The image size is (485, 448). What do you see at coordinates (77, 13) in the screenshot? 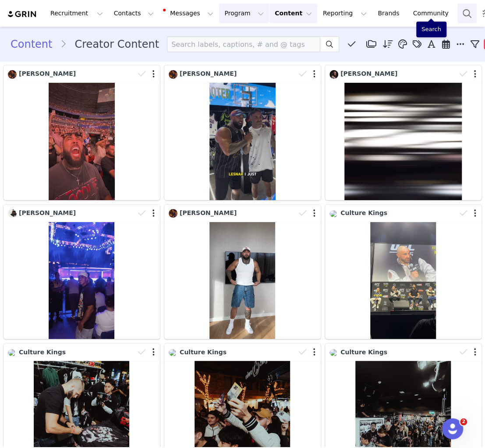
I see `button: Recruitment` at bounding box center [77, 13].